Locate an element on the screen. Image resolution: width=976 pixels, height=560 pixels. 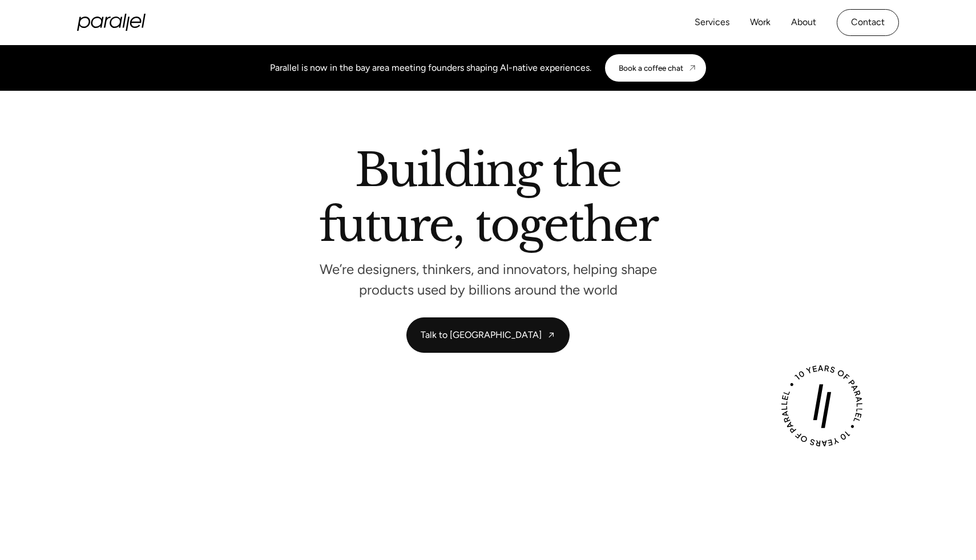
a: About is located at coordinates (803, 23).